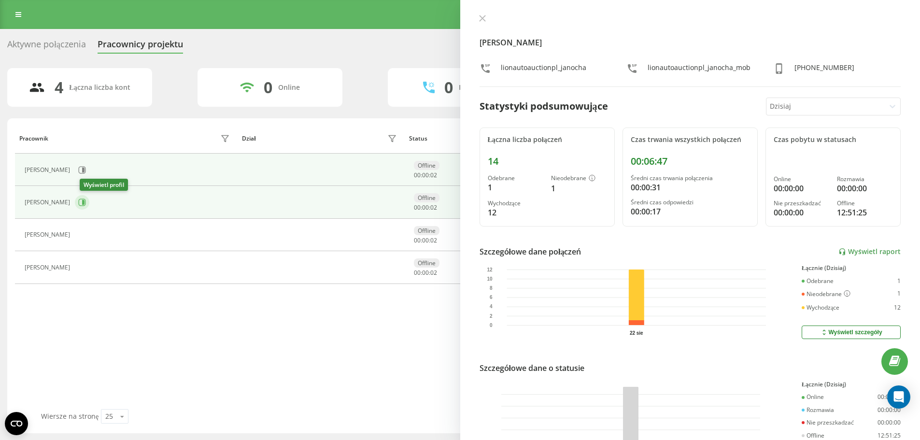  What do you see at coordinates (491, 288) in the screenshot?
I see `text: 8` at bounding box center [491, 288].